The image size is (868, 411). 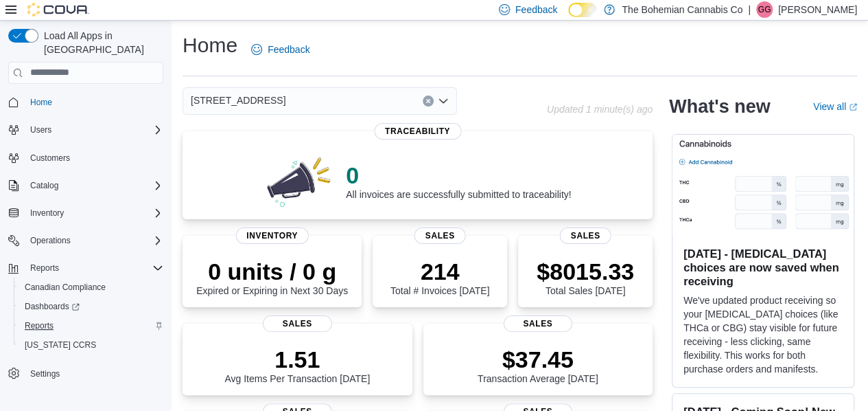 I want to click on button: Customers, so click(x=86, y=157).